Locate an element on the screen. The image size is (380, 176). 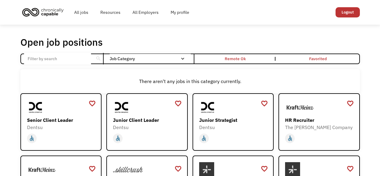
div: Remote Ok is located at coordinates (235, 59).